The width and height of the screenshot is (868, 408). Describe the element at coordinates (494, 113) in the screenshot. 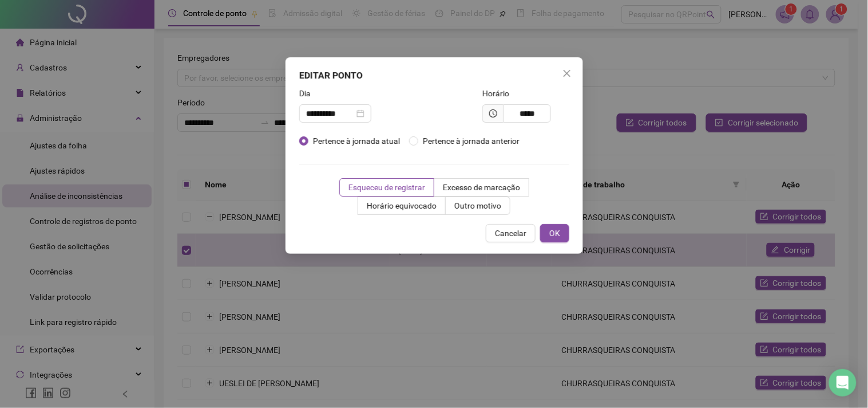

I see `span: clock-circle` at that location.